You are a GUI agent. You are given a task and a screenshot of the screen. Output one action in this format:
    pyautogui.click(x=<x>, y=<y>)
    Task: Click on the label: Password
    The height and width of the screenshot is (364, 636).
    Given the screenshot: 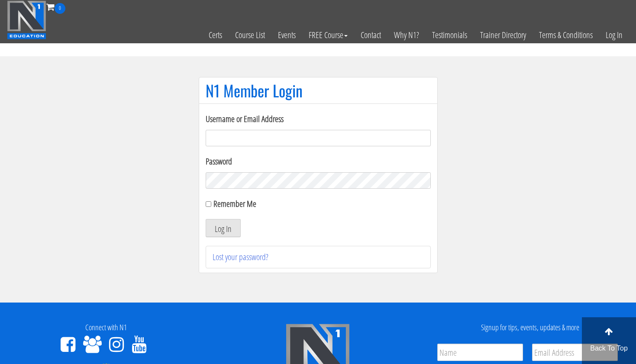 What is the action you would take?
    pyautogui.click(x=318, y=161)
    